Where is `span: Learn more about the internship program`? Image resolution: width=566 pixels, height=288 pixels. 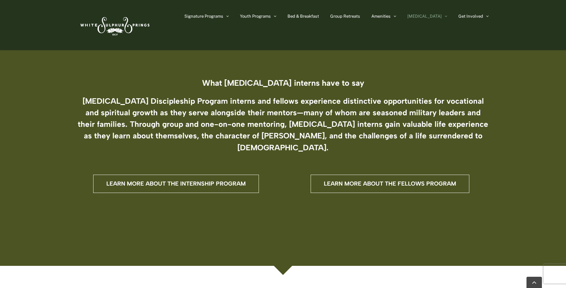
span: Learn more about the internship program is located at coordinates (176, 184).